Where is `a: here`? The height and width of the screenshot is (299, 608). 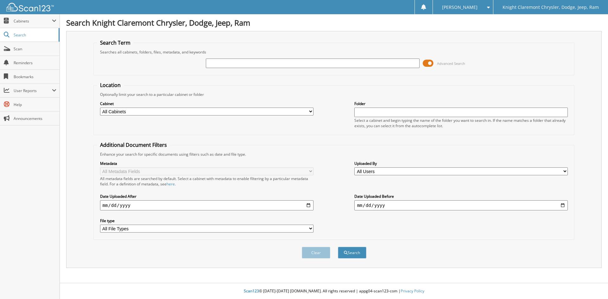
a: here is located at coordinates (171, 184).